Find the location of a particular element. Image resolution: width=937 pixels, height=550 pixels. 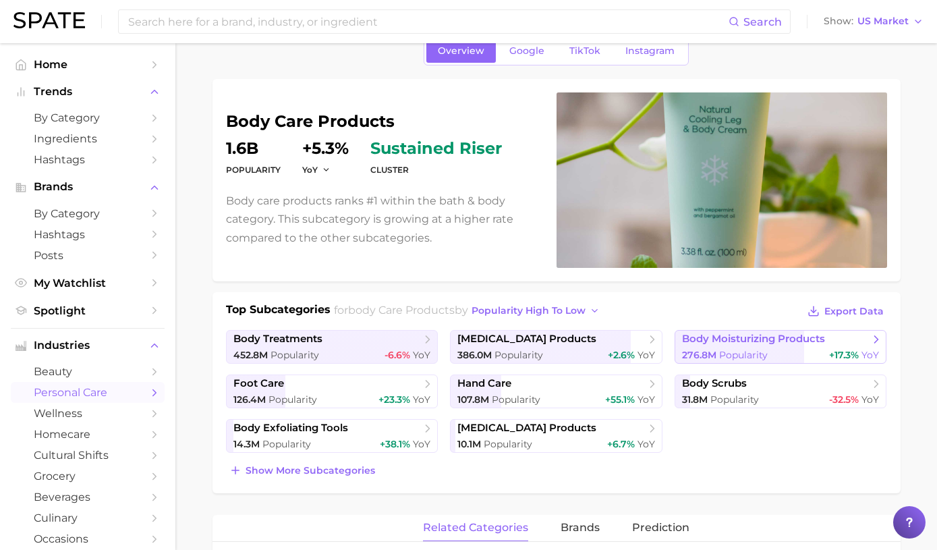

a: Hashtags is located at coordinates (88, 234).